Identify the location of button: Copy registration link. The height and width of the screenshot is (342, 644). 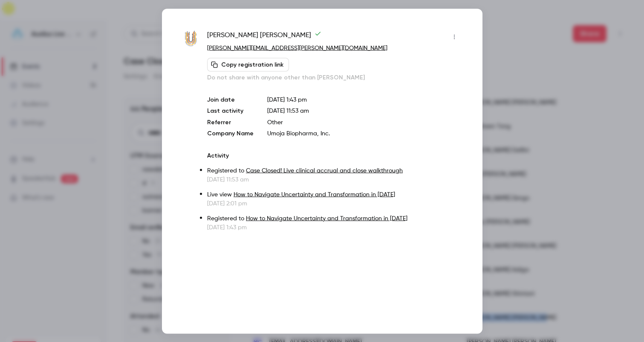
(248, 64).